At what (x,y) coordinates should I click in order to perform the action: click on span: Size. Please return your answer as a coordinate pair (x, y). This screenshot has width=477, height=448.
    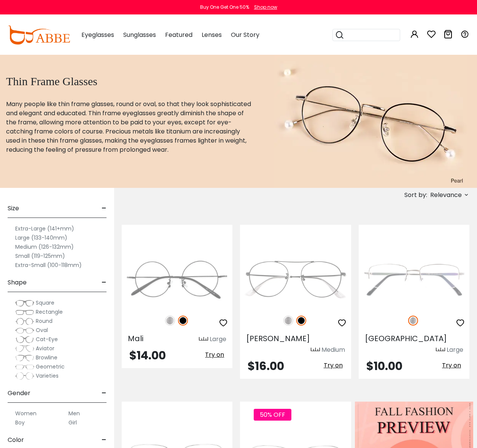
    Looking at the image, I should click on (13, 208).